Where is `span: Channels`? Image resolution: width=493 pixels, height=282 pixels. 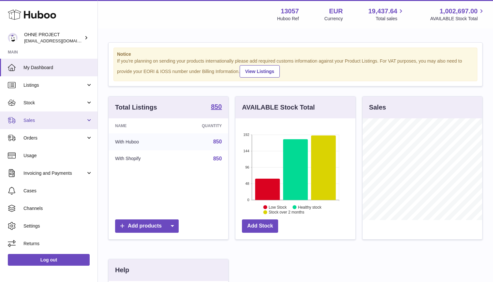
span: Channels is located at coordinates (58, 208).